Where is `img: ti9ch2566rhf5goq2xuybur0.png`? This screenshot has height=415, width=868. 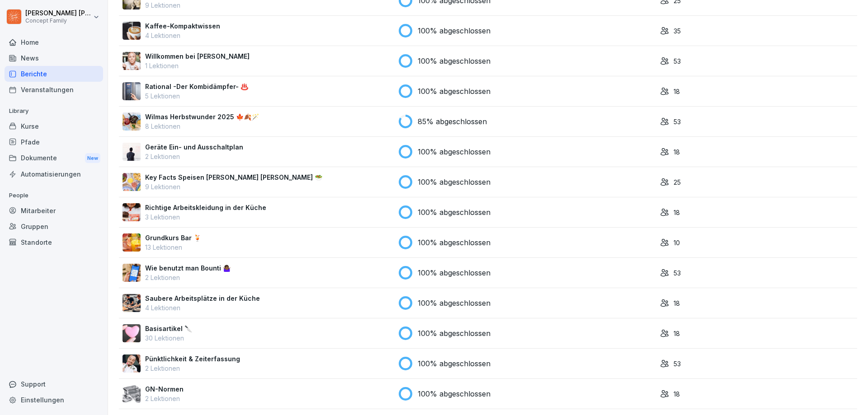
img: ti9ch2566rhf5goq2xuybur0.png is located at coordinates (132, 152).